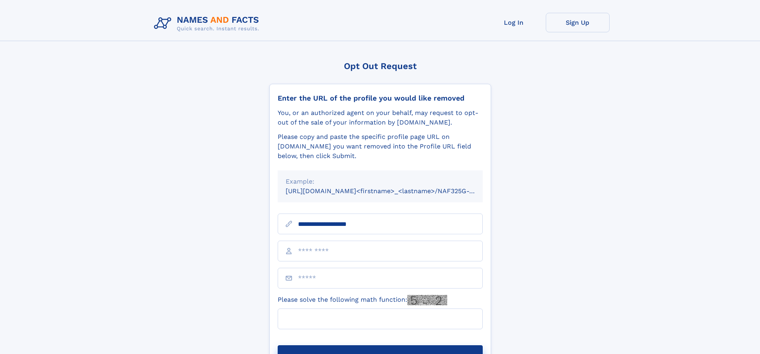 This screenshot has height=354, width=760. What do you see at coordinates (577, 22) in the screenshot?
I see `a: Sign Up` at bounding box center [577, 22].